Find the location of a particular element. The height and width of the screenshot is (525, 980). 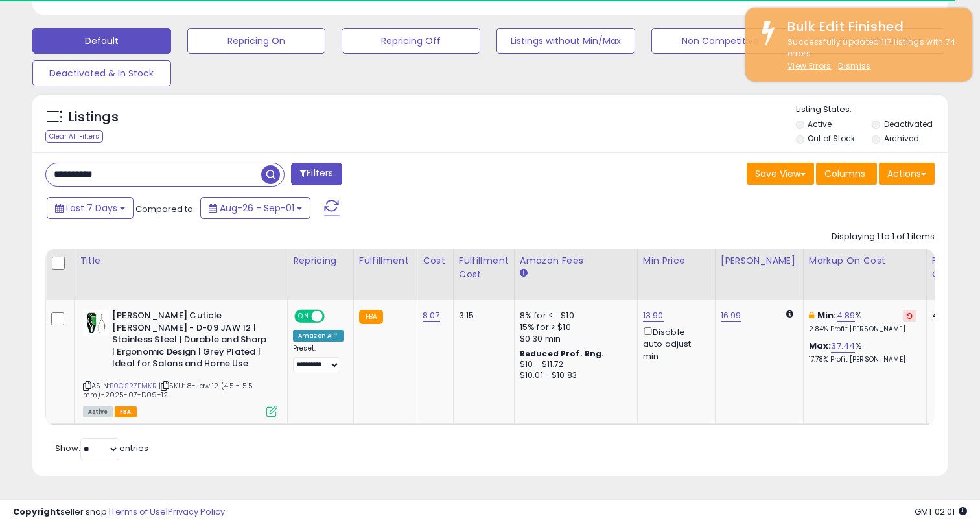

a: Terms of Use is located at coordinates (138, 511).